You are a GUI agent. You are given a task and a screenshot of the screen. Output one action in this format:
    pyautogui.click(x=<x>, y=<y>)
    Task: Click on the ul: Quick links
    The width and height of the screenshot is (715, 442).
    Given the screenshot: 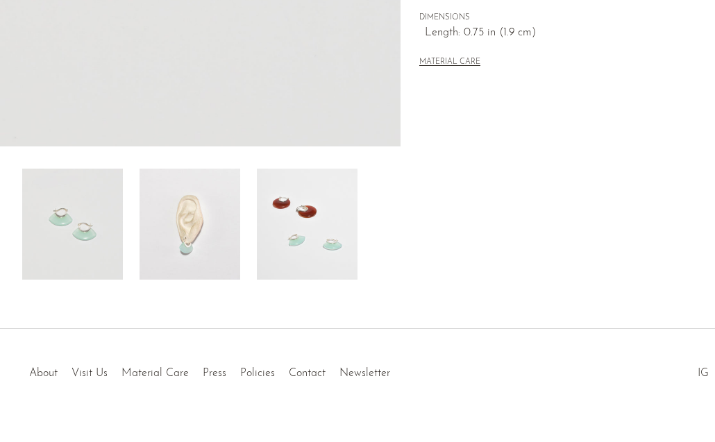 What is the action you would take?
    pyautogui.click(x=210, y=370)
    